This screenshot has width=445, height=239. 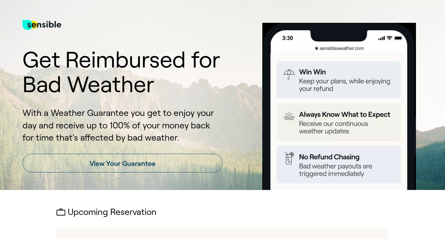 I want to click on img: test for bg, so click(x=42, y=25).